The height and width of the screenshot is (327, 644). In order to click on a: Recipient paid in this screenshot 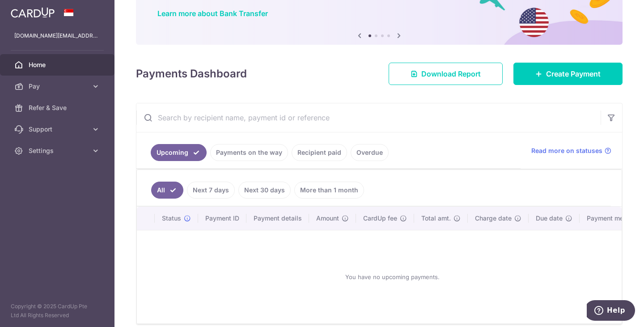, I will do `click(319, 152)`.